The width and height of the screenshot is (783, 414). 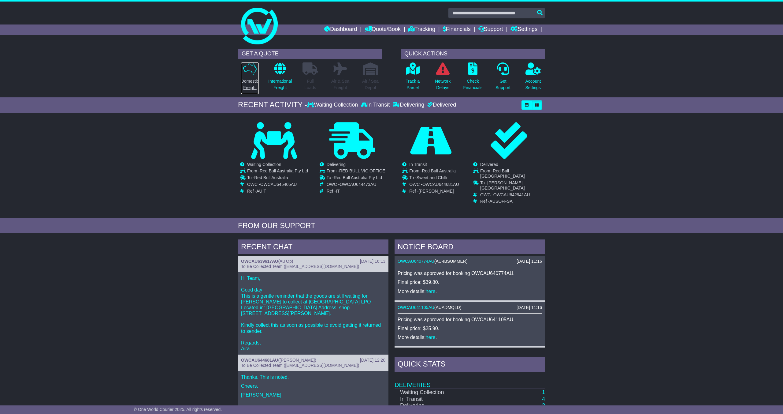 What do you see at coordinates (259, 261) in the screenshot?
I see `a: OWCAU639617AU` at bounding box center [259, 261].